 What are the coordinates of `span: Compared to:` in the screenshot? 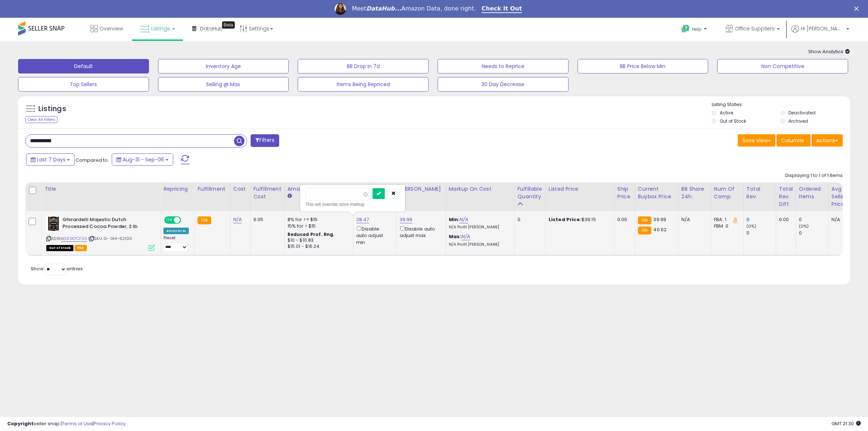 It's located at (92, 160).